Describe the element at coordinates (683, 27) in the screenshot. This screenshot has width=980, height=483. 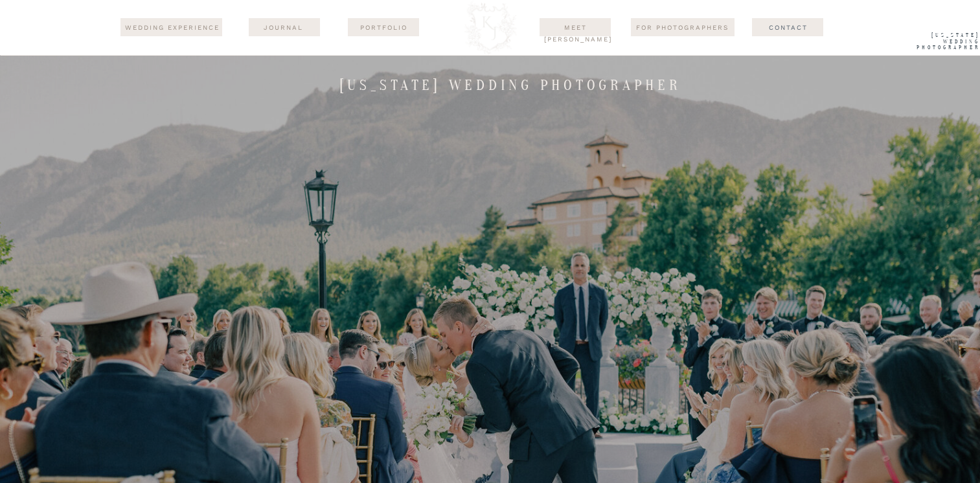
I see `a: For Photographers` at that location.